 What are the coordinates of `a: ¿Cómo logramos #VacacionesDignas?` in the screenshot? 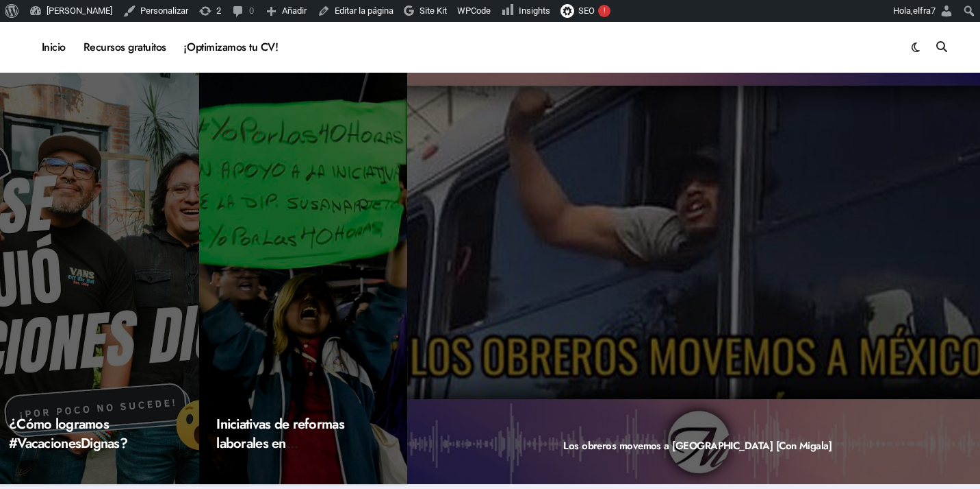 It's located at (68, 433).